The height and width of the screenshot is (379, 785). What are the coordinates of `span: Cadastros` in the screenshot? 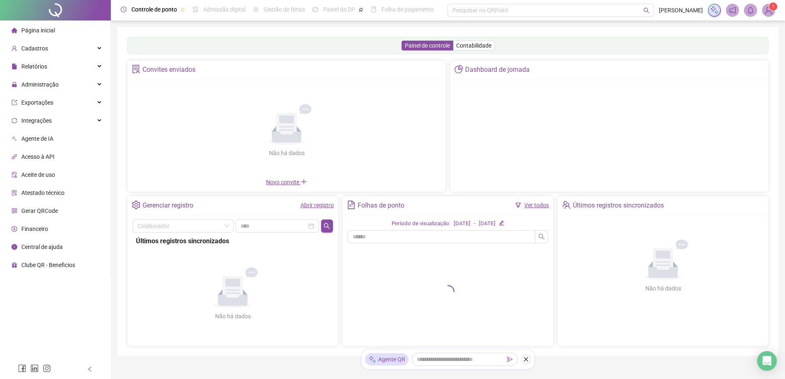 It's located at (34, 48).